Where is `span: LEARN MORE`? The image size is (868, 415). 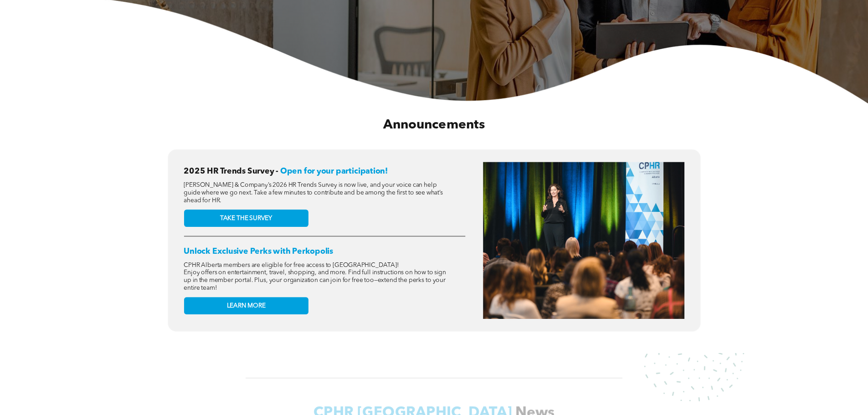 span: LEARN MORE is located at coordinates (246, 306).